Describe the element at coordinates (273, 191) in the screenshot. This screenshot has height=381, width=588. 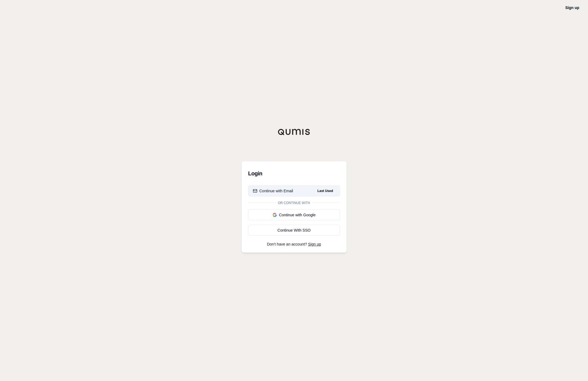
I see `div: Continue with Email` at that location.